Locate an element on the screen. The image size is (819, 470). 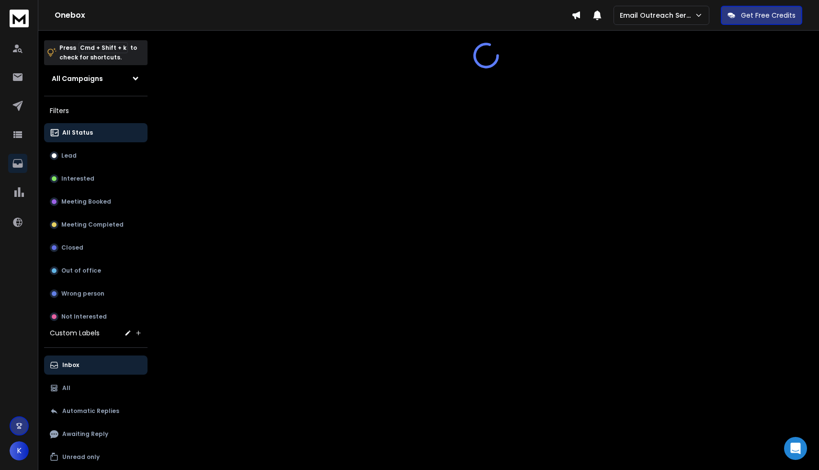
span: K is located at coordinates (19, 451).